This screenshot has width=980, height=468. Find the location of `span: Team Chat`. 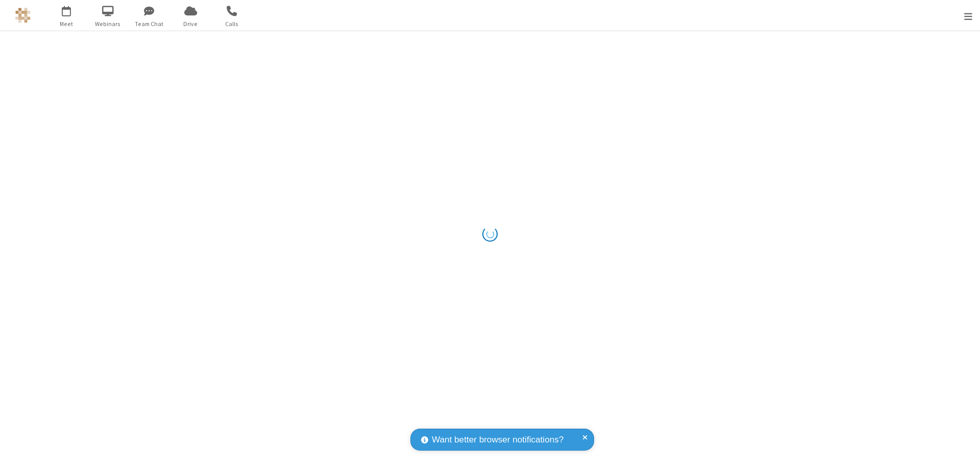

span: Team Chat is located at coordinates (149, 24).